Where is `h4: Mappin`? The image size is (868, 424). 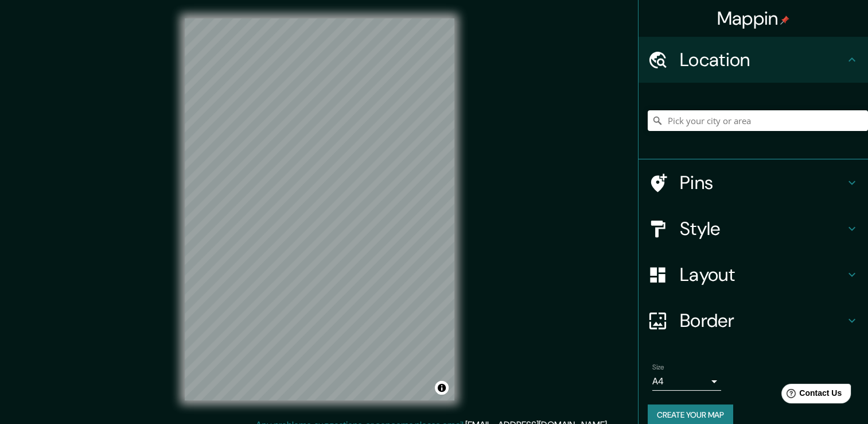
h4: Mappin is located at coordinates (754, 19).